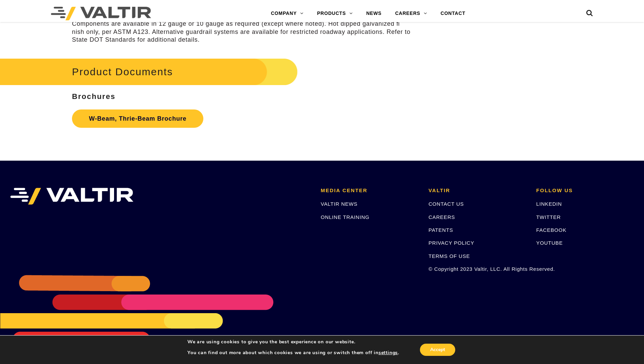 This screenshot has width=644, height=364. I want to click on a: YOUTUBE, so click(550, 243).